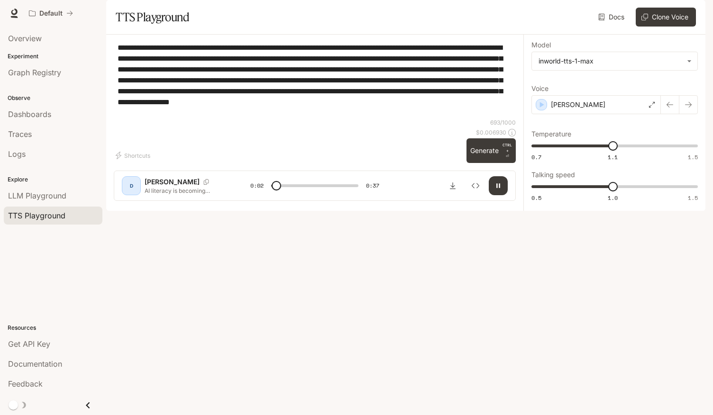 This screenshot has width=713, height=415. What do you see at coordinates (551, 134) in the screenshot?
I see `p: Temperature` at bounding box center [551, 134].